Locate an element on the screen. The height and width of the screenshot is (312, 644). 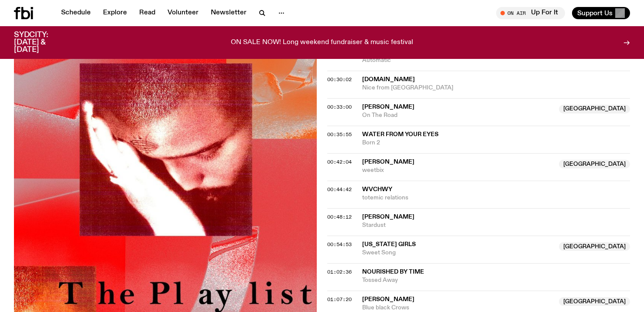
span: 01:07:20 is located at coordinates (339, 299).